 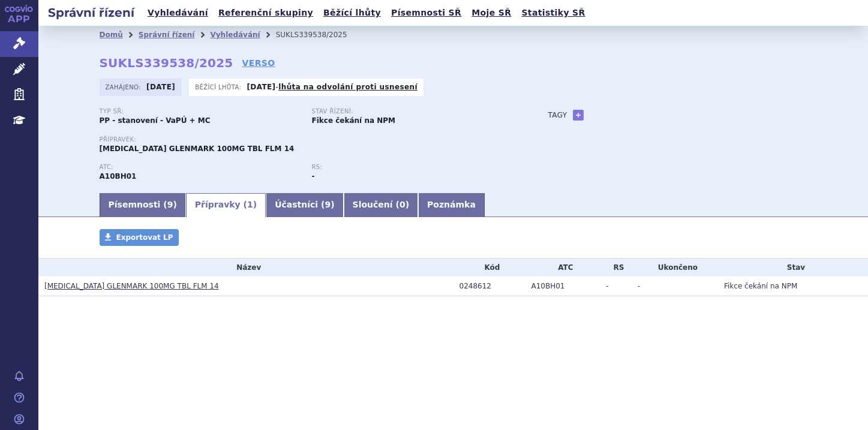 What do you see at coordinates (493, 286) in the screenshot?
I see `div: 0248612` at bounding box center [493, 286].